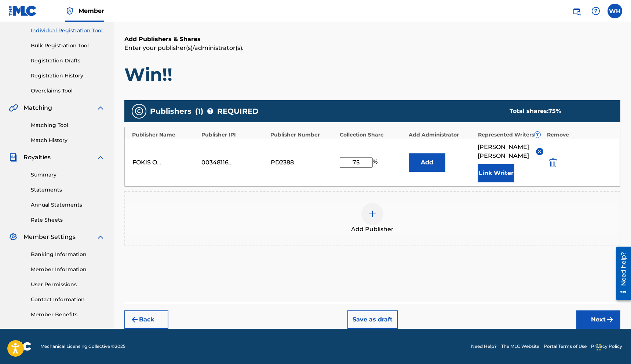 The image size is (631, 364). What do you see at coordinates (68, 140) in the screenshot?
I see `a: Match History` at bounding box center [68, 140].